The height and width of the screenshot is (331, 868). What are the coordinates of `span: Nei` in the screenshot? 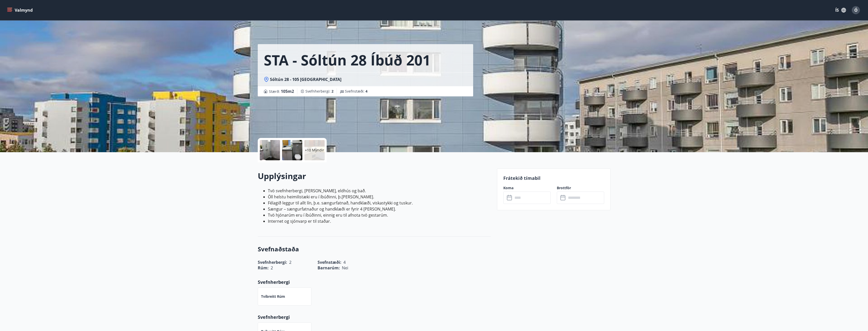 It's located at (345, 268).